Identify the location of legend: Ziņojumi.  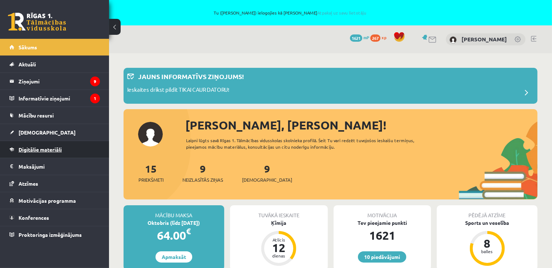
(59, 81).